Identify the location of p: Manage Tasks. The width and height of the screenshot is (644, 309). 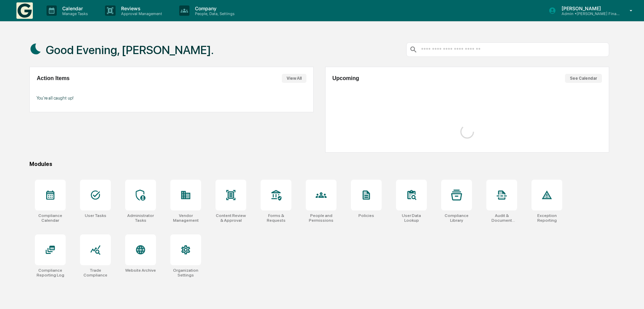
(74, 14).